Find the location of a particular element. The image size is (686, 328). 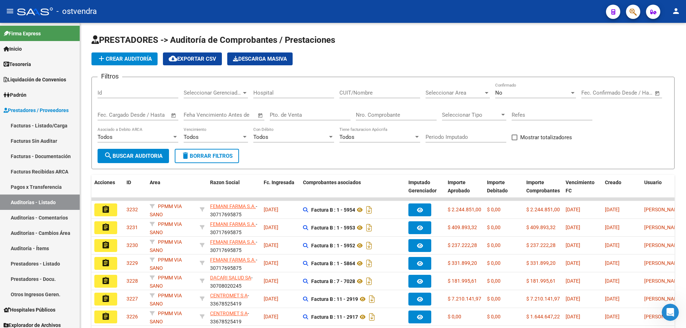

input: Fecha inicio is located at coordinates (112, 115).